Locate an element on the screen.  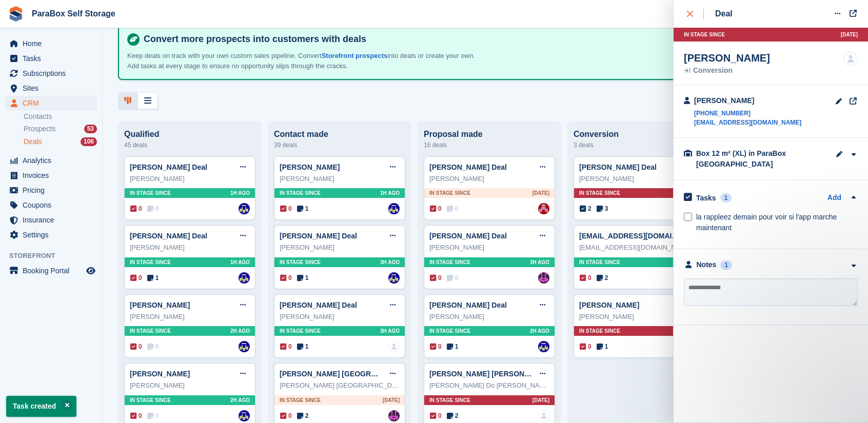
div: Contact made is located at coordinates (339, 135).